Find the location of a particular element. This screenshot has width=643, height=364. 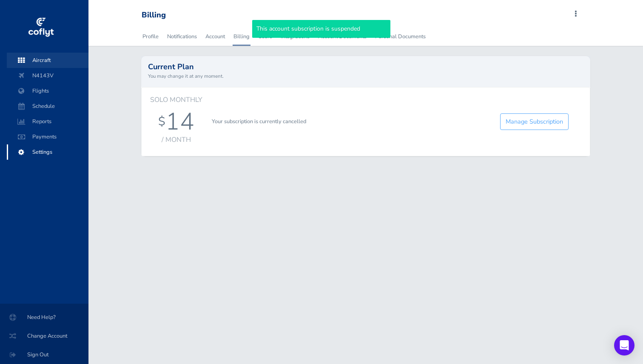

div: This account subscription is suspended is located at coordinates (322, 29).